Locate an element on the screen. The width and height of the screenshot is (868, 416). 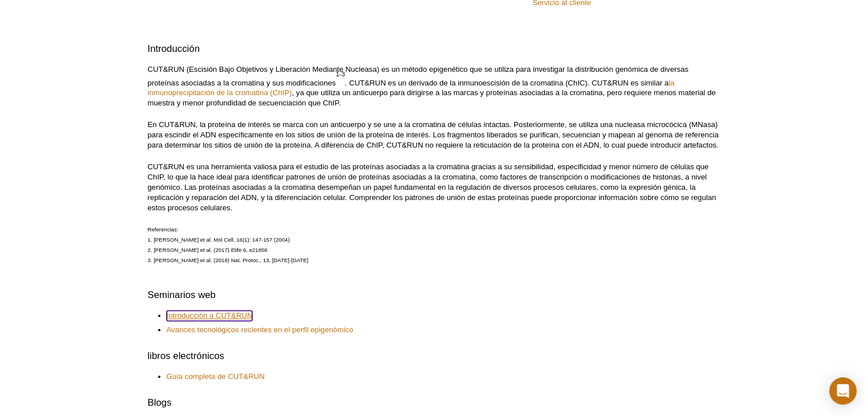
font: libros electrónicos is located at coordinates (186, 356).